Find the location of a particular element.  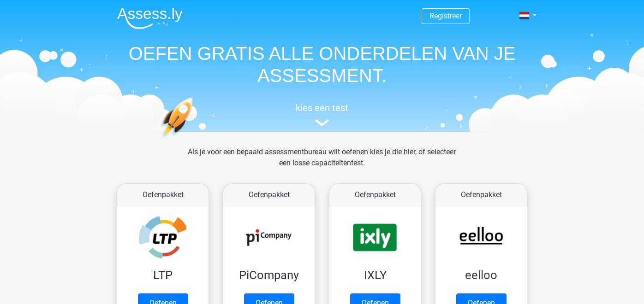

div: Als je voor een bepaald assessmentbureau wilt oefenen kies je die hier, of selecteer een losse ca... is located at coordinates (322, 163).